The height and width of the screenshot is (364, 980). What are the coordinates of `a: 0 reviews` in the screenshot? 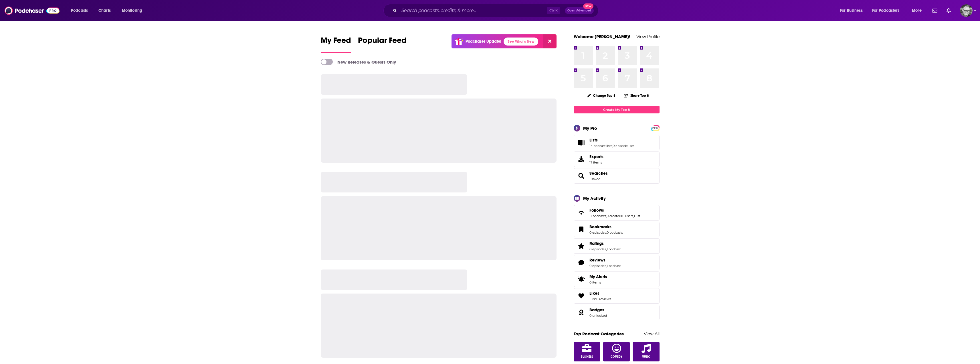 It's located at (604, 299).